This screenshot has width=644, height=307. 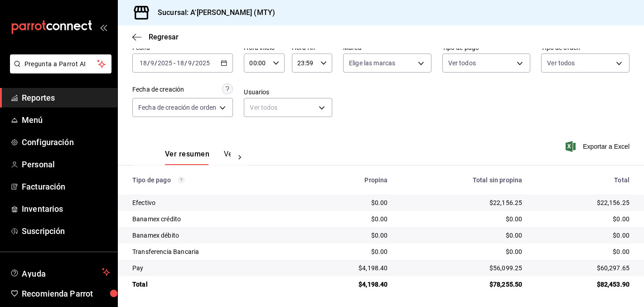 What do you see at coordinates (66, 97) in the screenshot?
I see `span: Reportes` at bounding box center [66, 97].